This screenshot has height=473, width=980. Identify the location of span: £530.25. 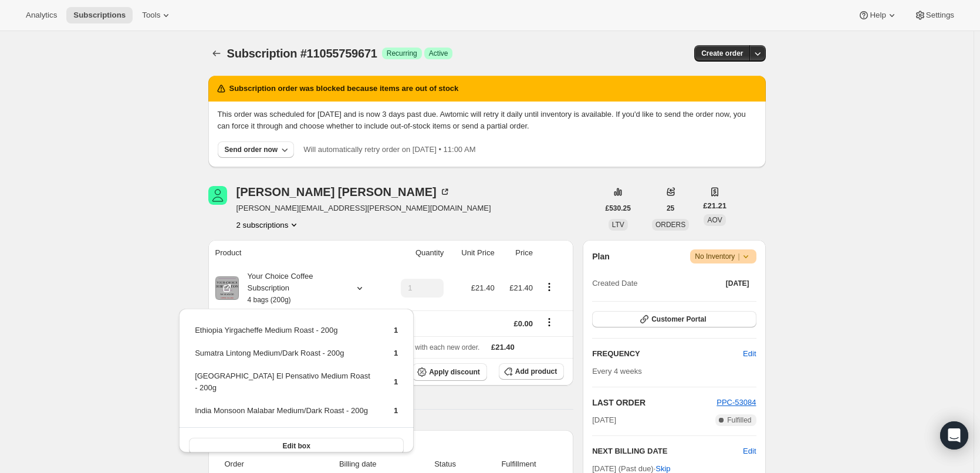
(618, 208).